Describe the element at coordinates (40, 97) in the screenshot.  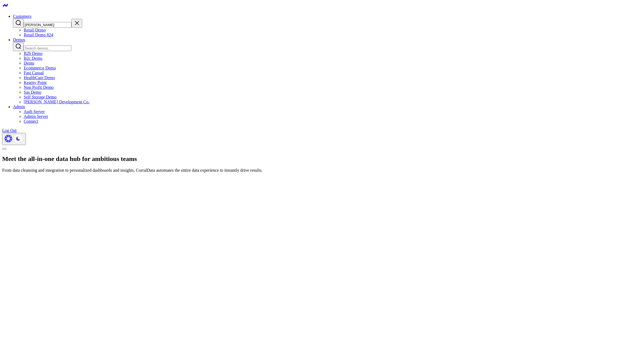
I see `a: Self Storage Demo` at that location.